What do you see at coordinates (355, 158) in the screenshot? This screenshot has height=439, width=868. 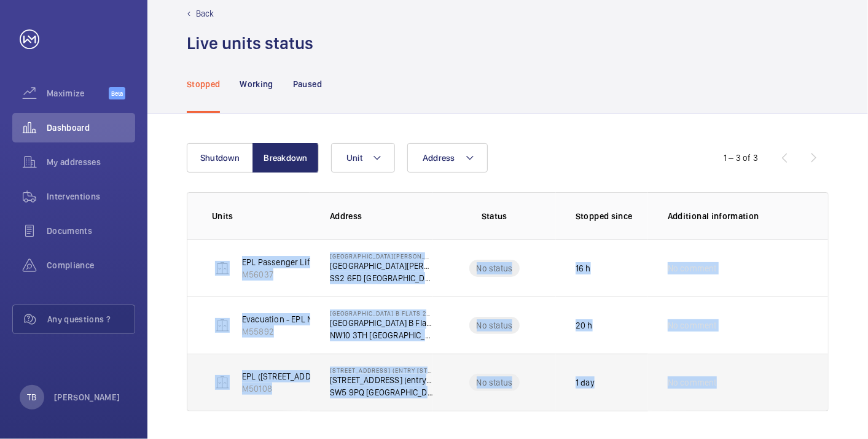 I see `span: Unit` at bounding box center [355, 158].